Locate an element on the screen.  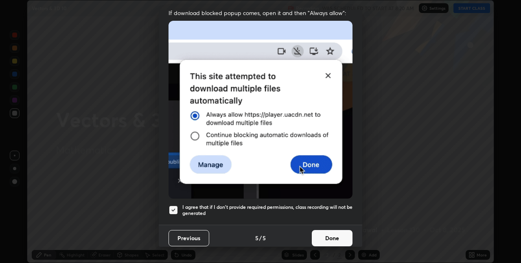
span: If download blocked popup comes, open it and then "Always allow": is located at coordinates (261, 13).